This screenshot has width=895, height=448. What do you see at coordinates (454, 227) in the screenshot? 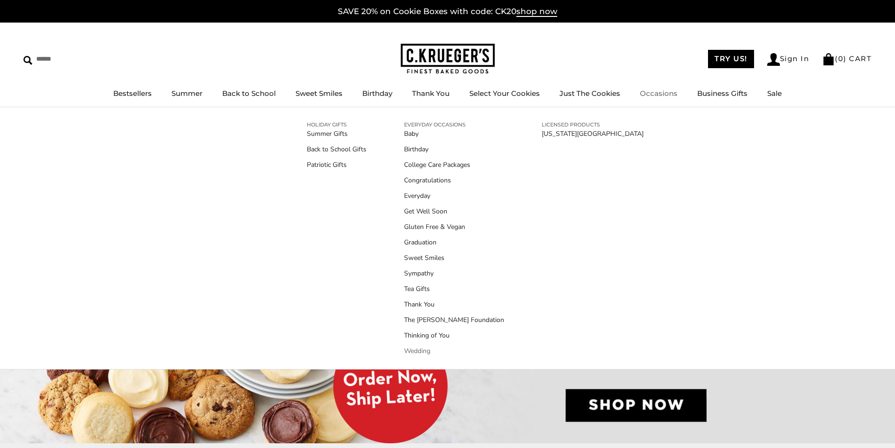
I see `a: Gluten Free & Vegan` at bounding box center [454, 227].